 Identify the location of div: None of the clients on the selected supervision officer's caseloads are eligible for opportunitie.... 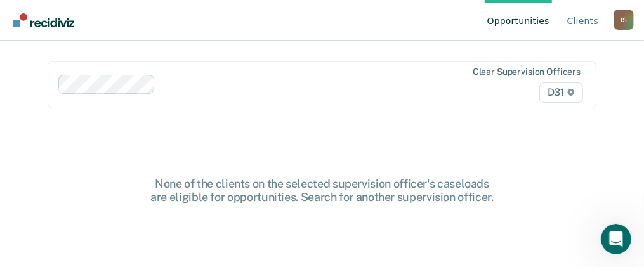
(322, 191).